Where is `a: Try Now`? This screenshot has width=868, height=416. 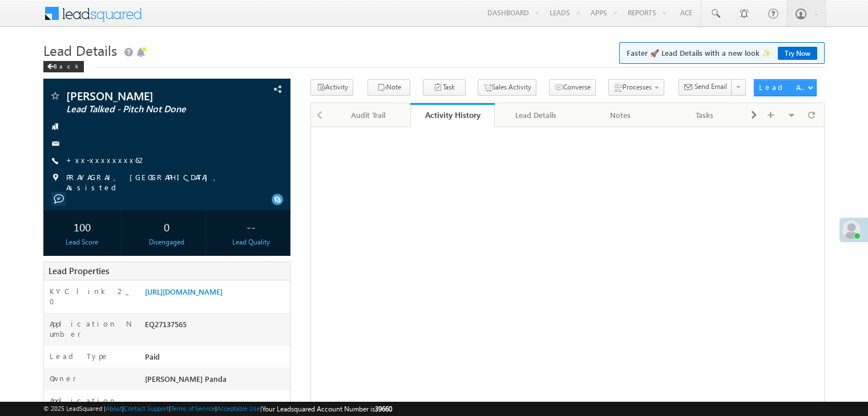
a: Try Now is located at coordinates (798, 53).